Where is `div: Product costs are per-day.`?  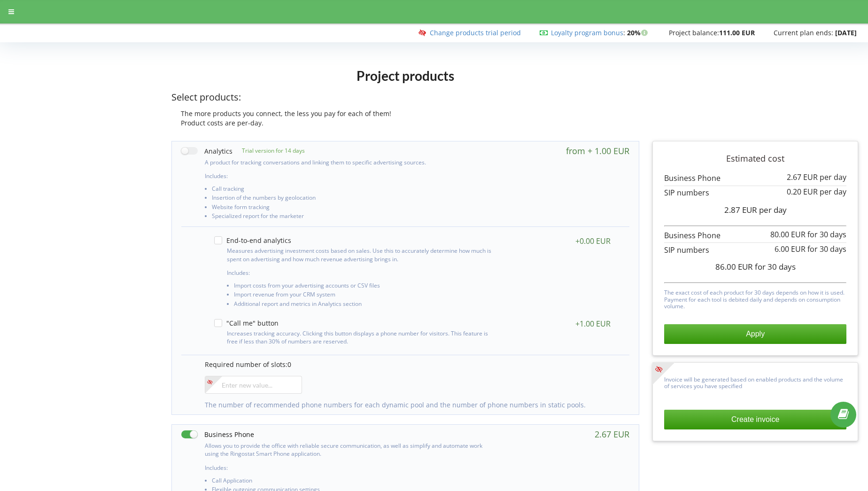
div: Product costs are per-day. is located at coordinates (406, 123).